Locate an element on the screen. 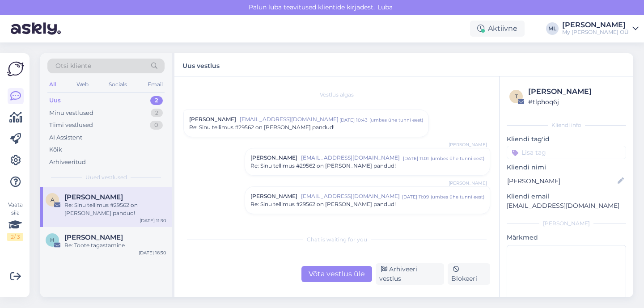 This screenshot has height=308, width=644. div: # tlphoq6j is located at coordinates (576, 102).